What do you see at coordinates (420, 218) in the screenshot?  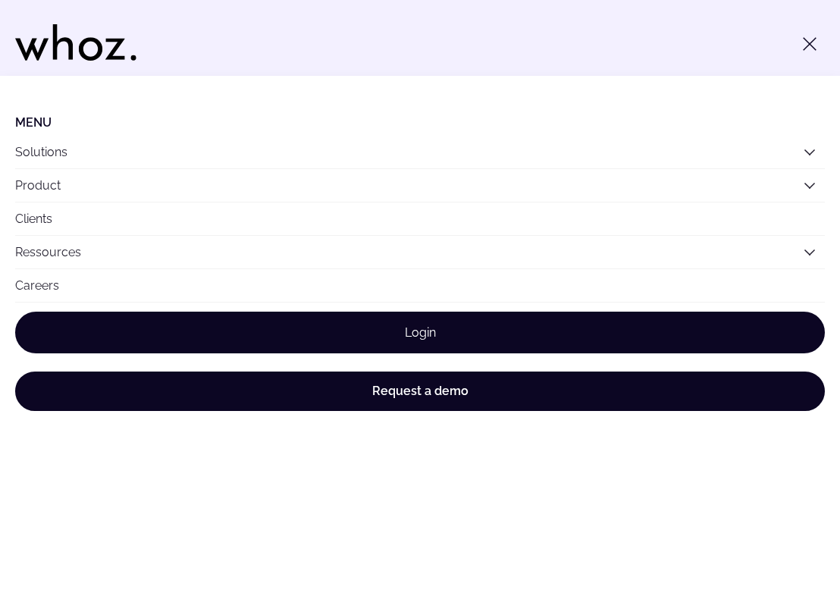 I see `a: Clients` at bounding box center [420, 218].